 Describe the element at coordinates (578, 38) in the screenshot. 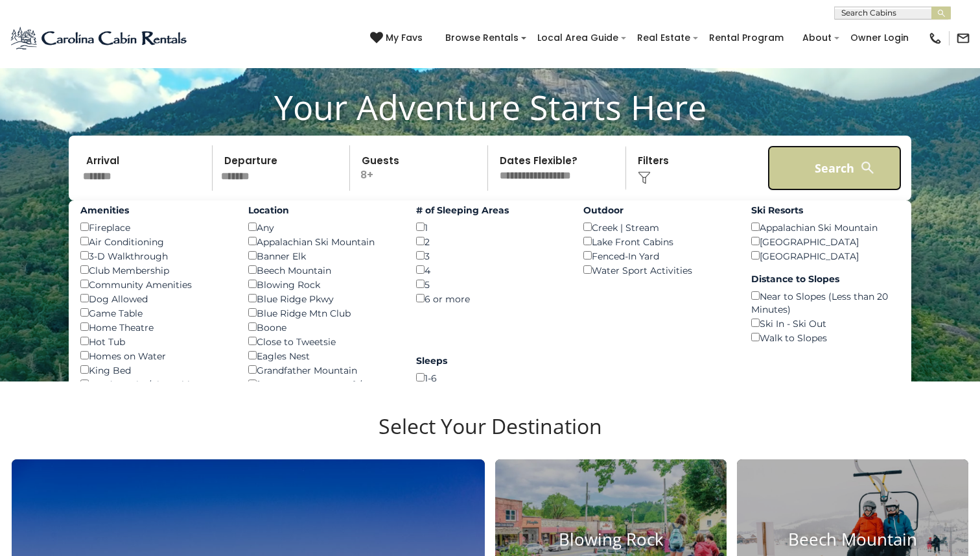

I see `a: Local Area Guide` at that location.